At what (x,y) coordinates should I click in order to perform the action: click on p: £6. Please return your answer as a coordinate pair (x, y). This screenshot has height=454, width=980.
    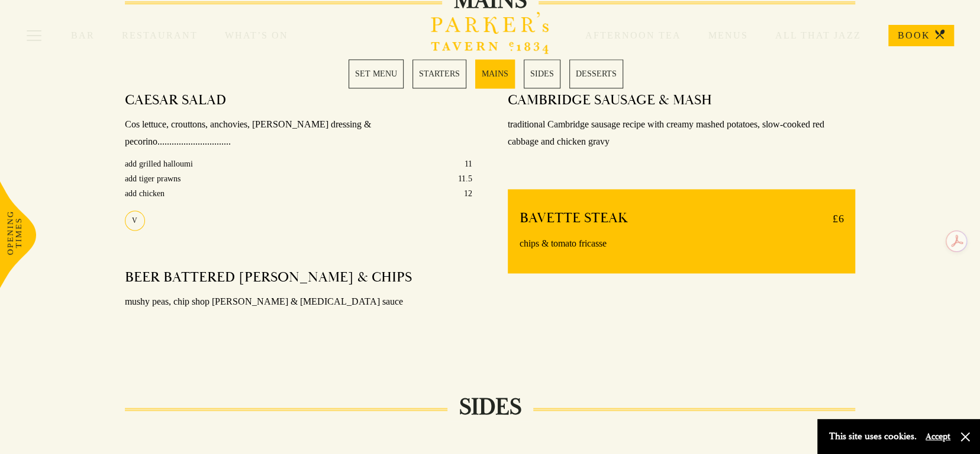
    Looking at the image, I should click on (832, 219).